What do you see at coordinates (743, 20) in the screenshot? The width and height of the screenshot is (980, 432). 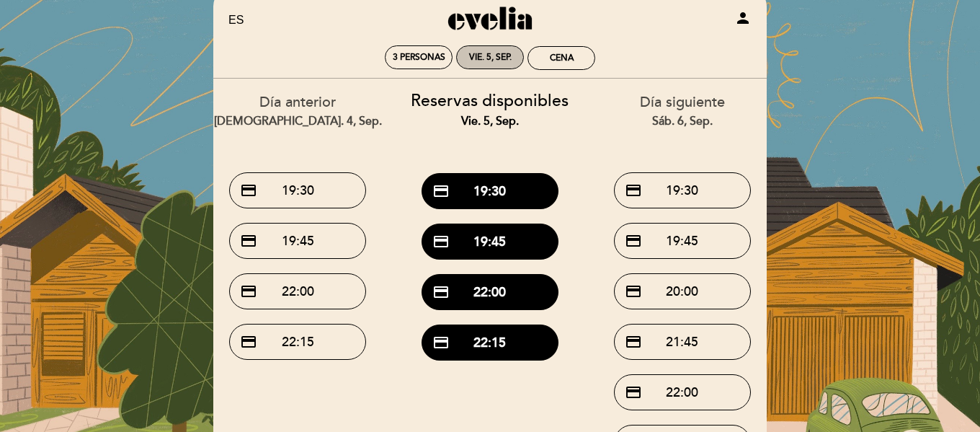 I see `button: person` at bounding box center [743, 20].